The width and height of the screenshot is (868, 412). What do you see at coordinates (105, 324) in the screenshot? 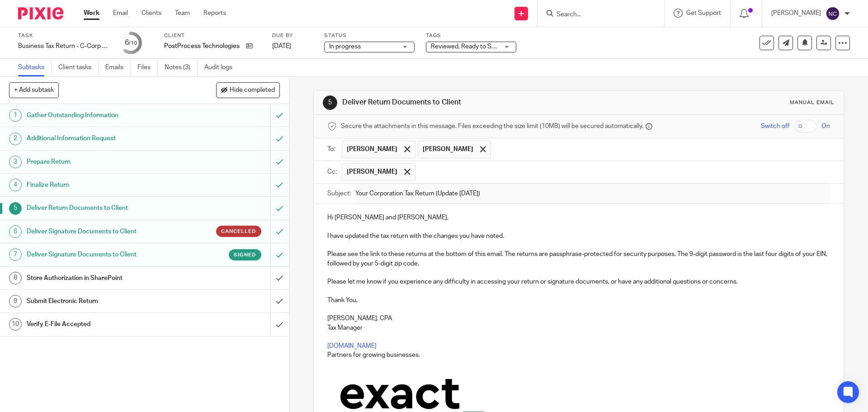
I see `h1: Verify E-File Accepted` at bounding box center [105, 324].